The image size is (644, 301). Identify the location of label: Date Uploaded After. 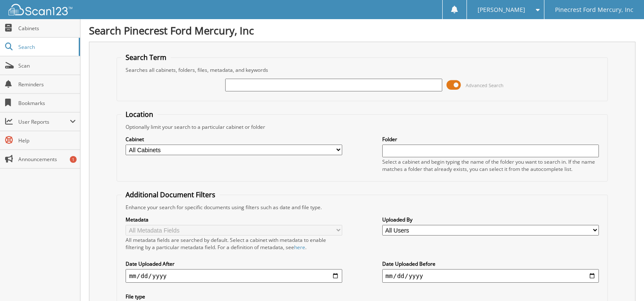
(234, 264).